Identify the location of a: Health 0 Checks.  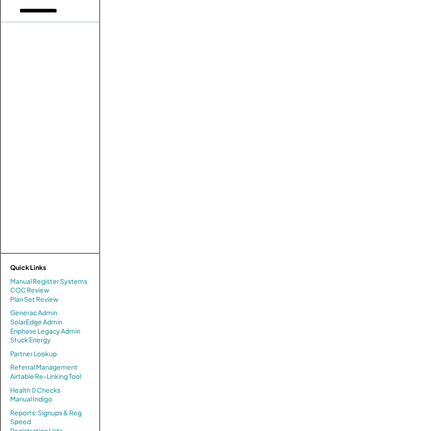
(35, 390).